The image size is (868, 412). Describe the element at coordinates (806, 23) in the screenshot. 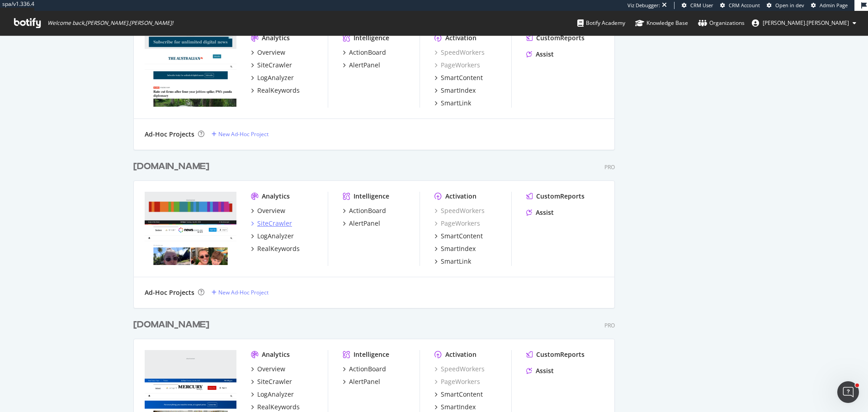

I see `span: lou.aldrin` at that location.